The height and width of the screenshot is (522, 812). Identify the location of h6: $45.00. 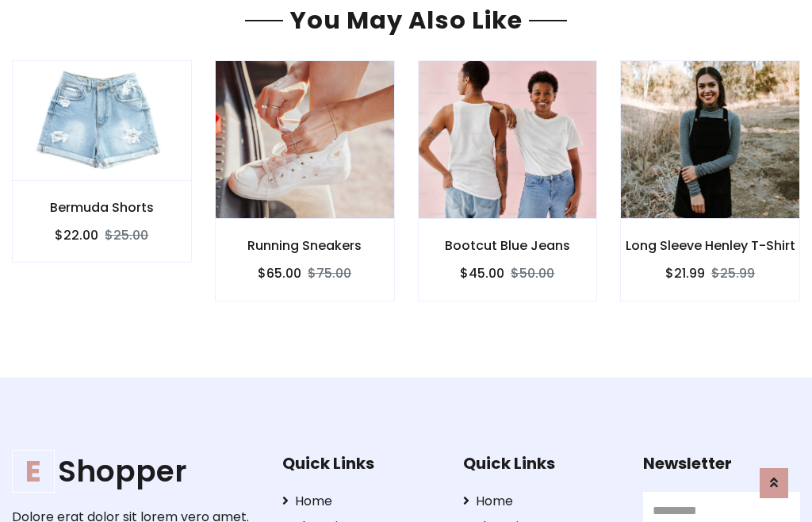
(482, 273).